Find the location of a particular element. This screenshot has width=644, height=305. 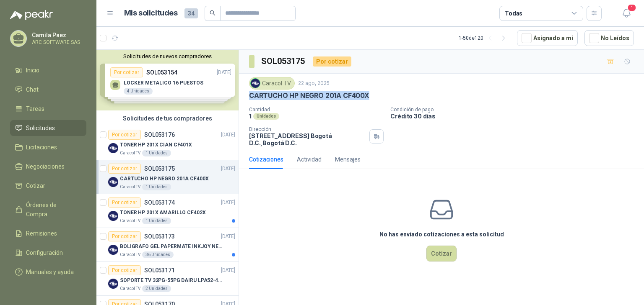

div: 36 Unidades is located at coordinates (158, 255).